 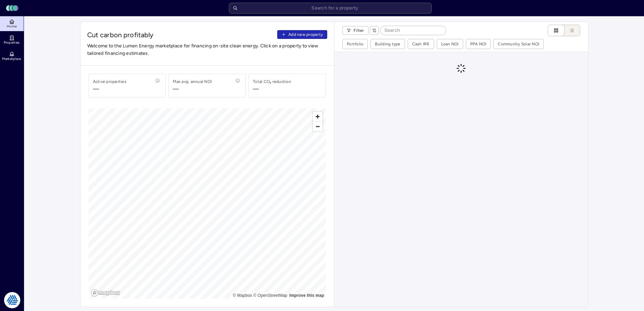 I want to click on canvas: Map, so click(x=207, y=203).